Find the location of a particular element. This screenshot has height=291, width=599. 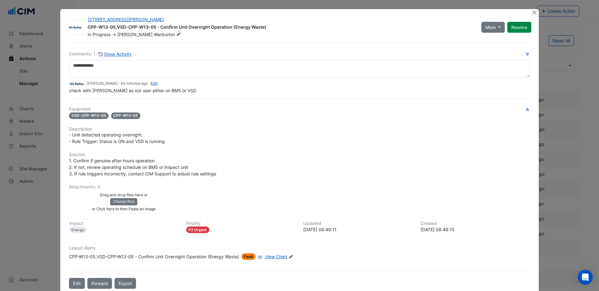

button: Choose files is located at coordinates (124, 202).